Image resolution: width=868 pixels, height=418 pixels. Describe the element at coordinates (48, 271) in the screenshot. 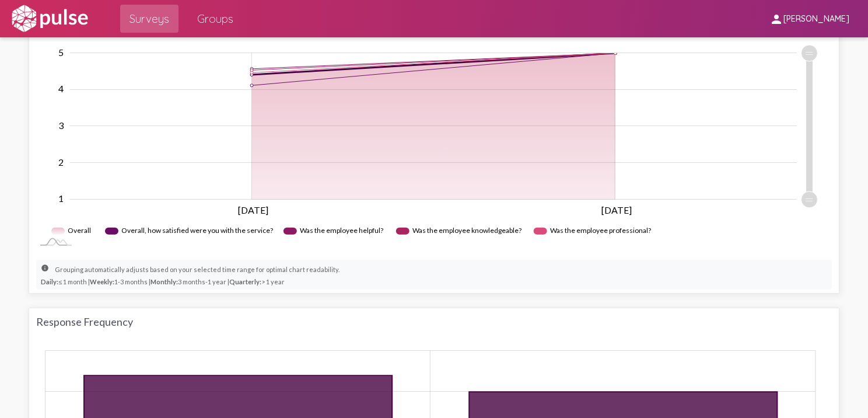

I see `mat-icon: info` at that location.